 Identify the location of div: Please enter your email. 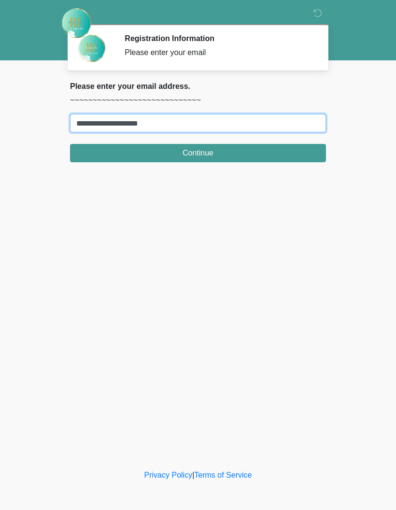
(218, 53).